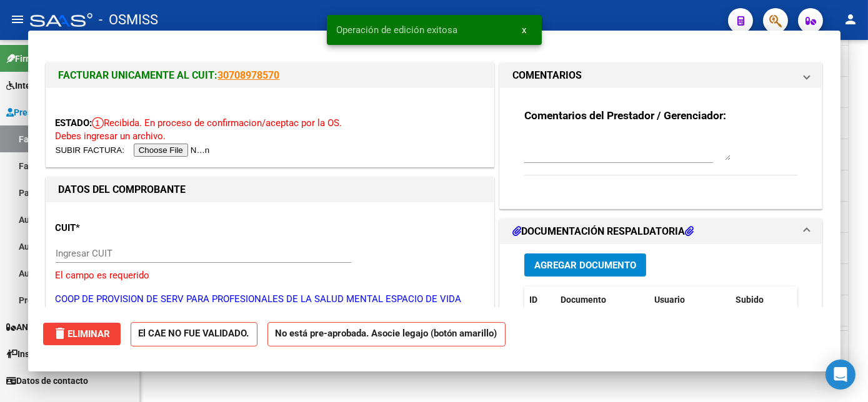  What do you see at coordinates (194, 334) in the screenshot?
I see `strong: El CAE NO FUE VALIDADO.` at bounding box center [194, 334].